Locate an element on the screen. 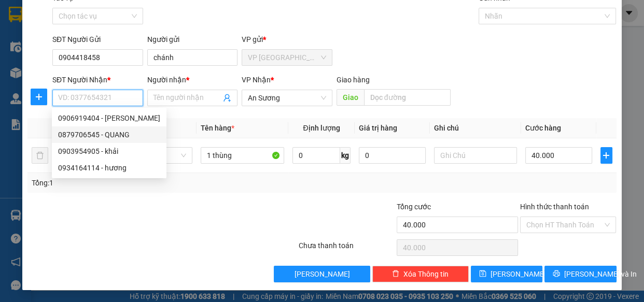 Image resolution: width=644 pixels, height=302 pixels. div: 0879706545 - QUANG is located at coordinates (109, 134).